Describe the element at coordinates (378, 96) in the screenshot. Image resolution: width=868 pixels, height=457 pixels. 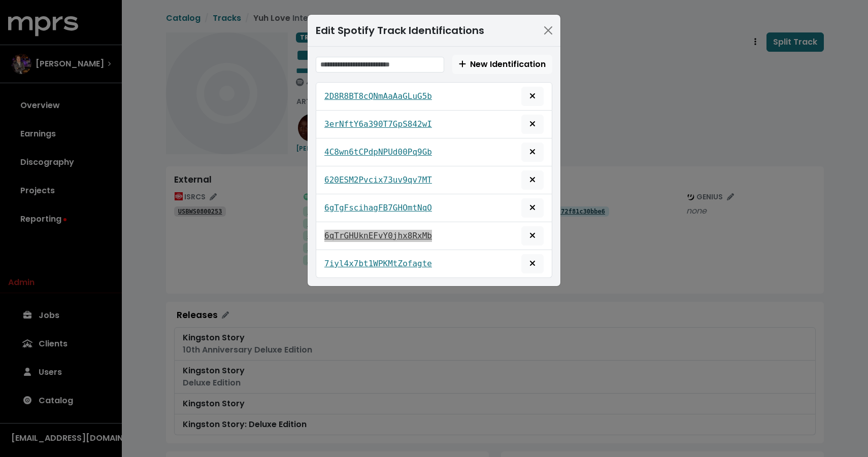
I see `tt: 2D8R8BT8cQNmAaAaGLuG5b` at that location.